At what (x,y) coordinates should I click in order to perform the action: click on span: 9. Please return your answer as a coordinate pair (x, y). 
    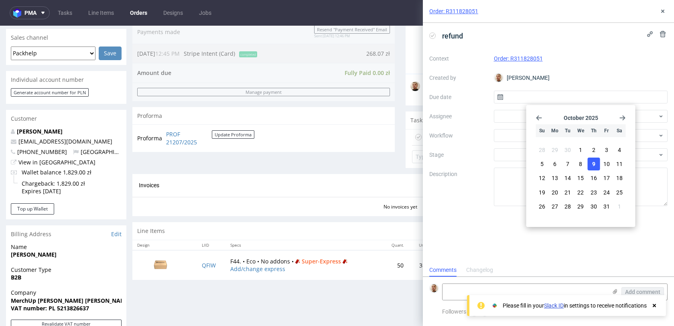
    Looking at the image, I should click on (594, 164).